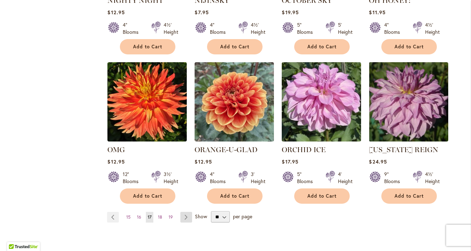 The width and height of the screenshot is (471, 251). What do you see at coordinates (116, 150) in the screenshot?
I see `a: OMG` at bounding box center [116, 150].